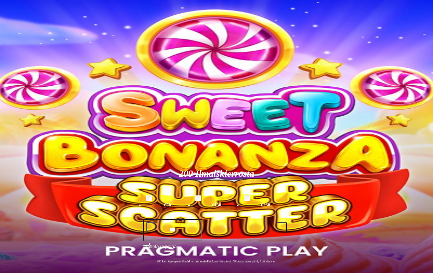 The image size is (433, 273). I want to click on button: plus icon, so click(282, 228).